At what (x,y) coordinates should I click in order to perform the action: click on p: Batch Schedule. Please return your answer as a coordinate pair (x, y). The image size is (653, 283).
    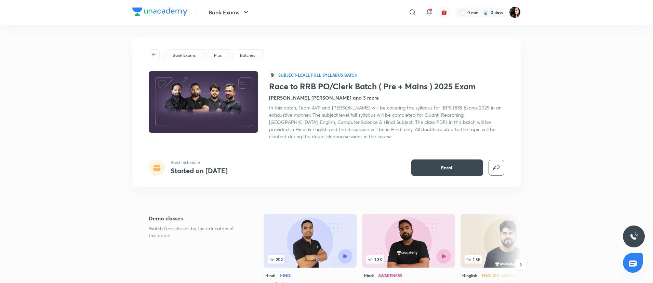
    Looking at the image, I should click on (199, 162).